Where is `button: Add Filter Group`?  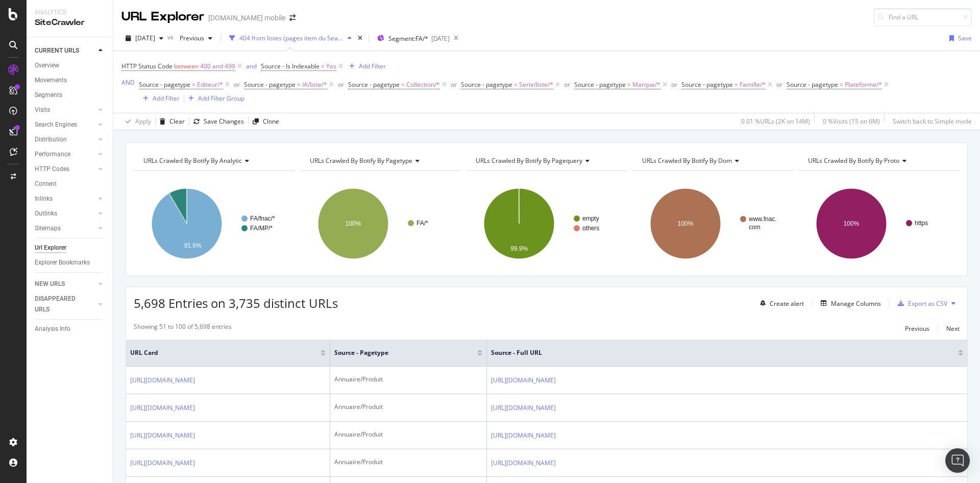
button: Add Filter Group is located at coordinates (214, 98).